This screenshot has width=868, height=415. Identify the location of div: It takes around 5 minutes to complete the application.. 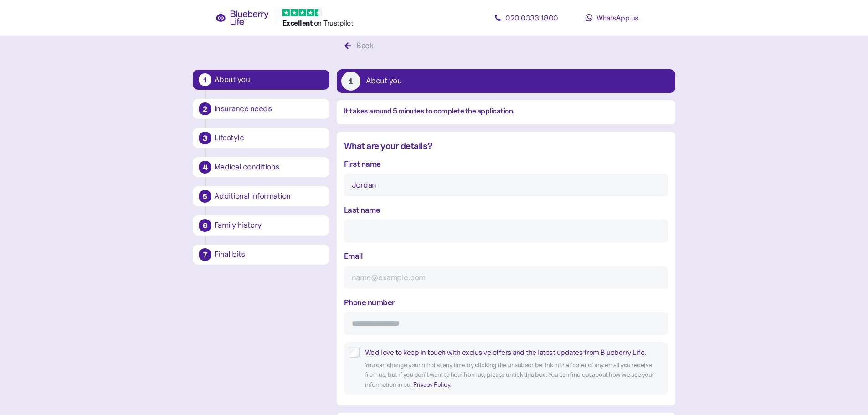
(506, 111).